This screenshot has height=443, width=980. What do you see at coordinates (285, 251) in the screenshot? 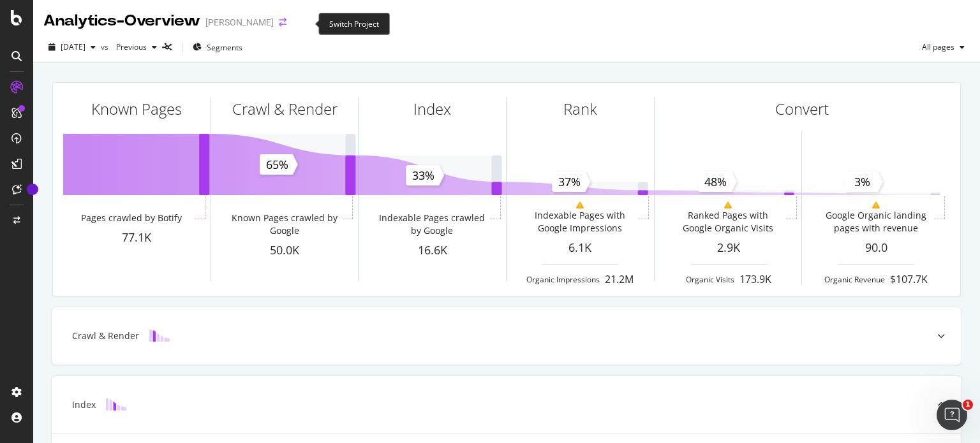
I see `div: 50.0K` at bounding box center [285, 251].